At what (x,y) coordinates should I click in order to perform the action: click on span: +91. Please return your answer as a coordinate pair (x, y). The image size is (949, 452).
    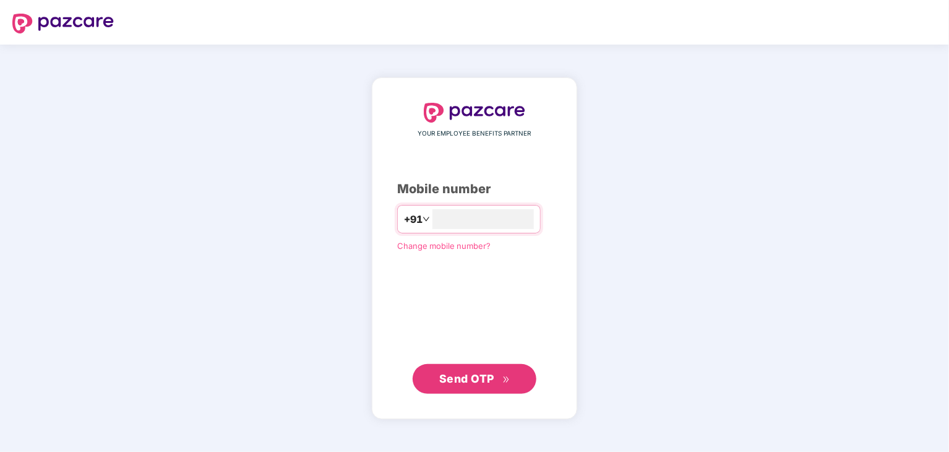
    Looking at the image, I should click on (413, 219).